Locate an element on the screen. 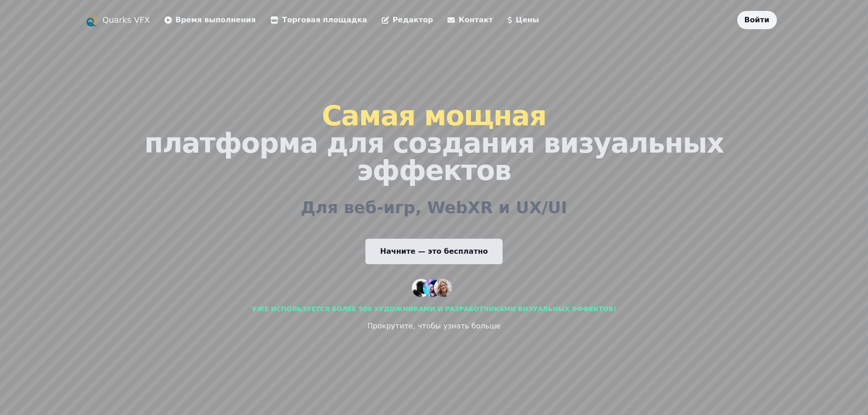 This screenshot has height=415, width=868. font: Войти is located at coordinates (757, 20).